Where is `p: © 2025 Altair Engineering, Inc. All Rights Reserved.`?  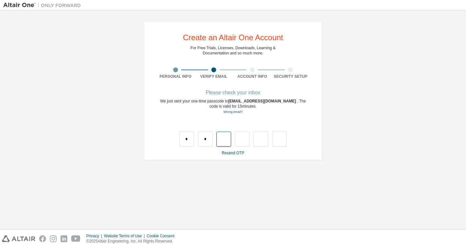
p: © 2025 Altair Engineering, Inc. All Rights Reserved. is located at coordinates (132, 241).